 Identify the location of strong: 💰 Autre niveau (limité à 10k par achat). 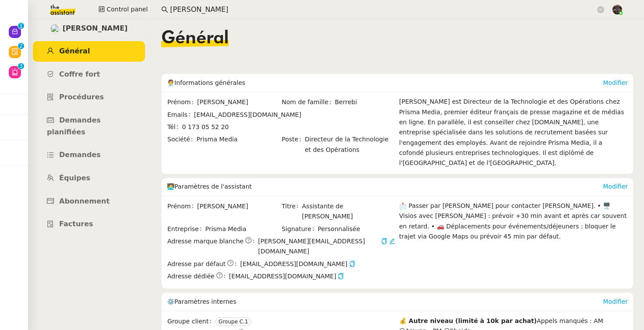
(468, 320).